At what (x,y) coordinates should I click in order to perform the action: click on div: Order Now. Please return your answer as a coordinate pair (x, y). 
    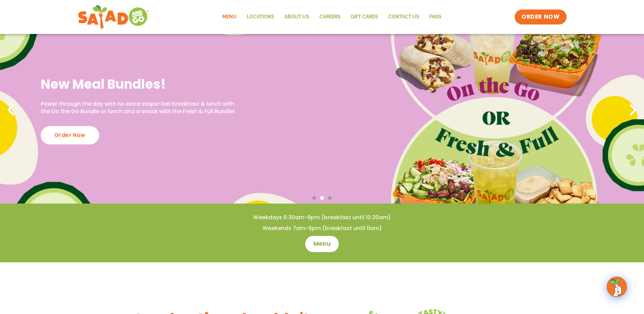
    Looking at the image, I should click on (70, 135).